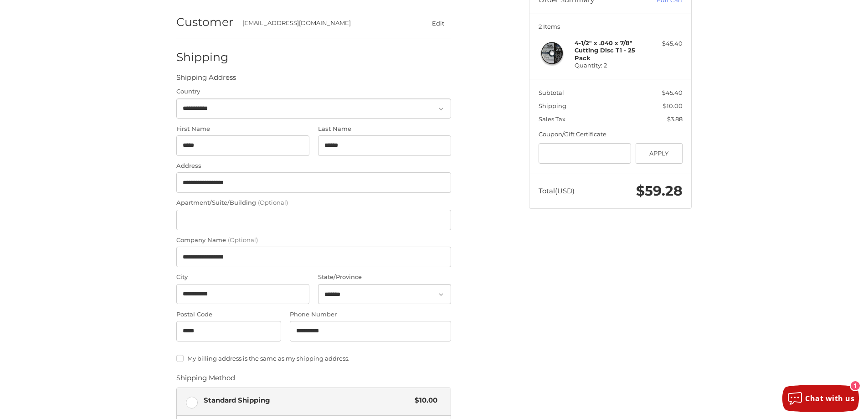 The image size is (868, 419). Describe the element at coordinates (585, 153) in the screenshot. I see `input: Gift Certificate or Coupon Code` at that location.